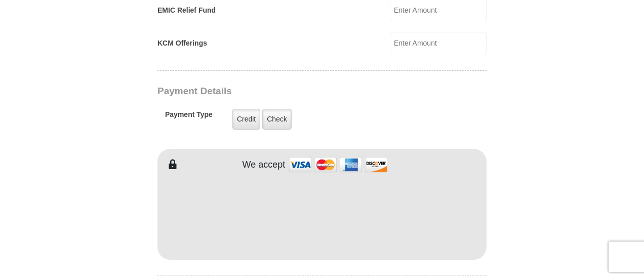 The width and height of the screenshot is (644, 279). Describe the element at coordinates (277, 119) in the screenshot. I see `label: Check` at that location.